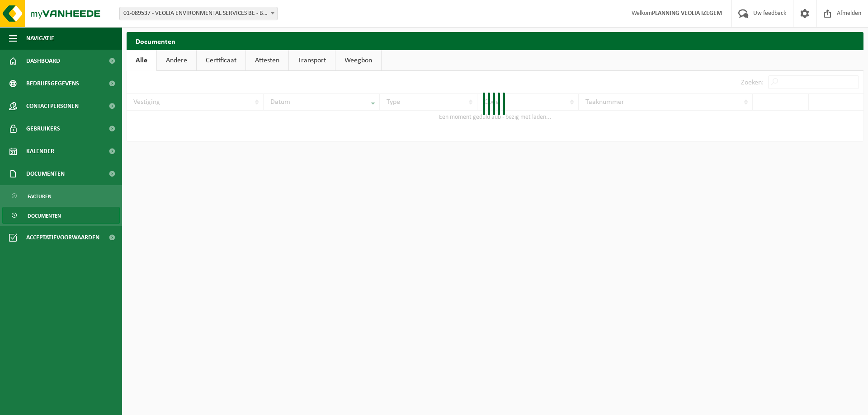  Describe the element at coordinates (495, 41) in the screenshot. I see `h2: Documenten` at that location.